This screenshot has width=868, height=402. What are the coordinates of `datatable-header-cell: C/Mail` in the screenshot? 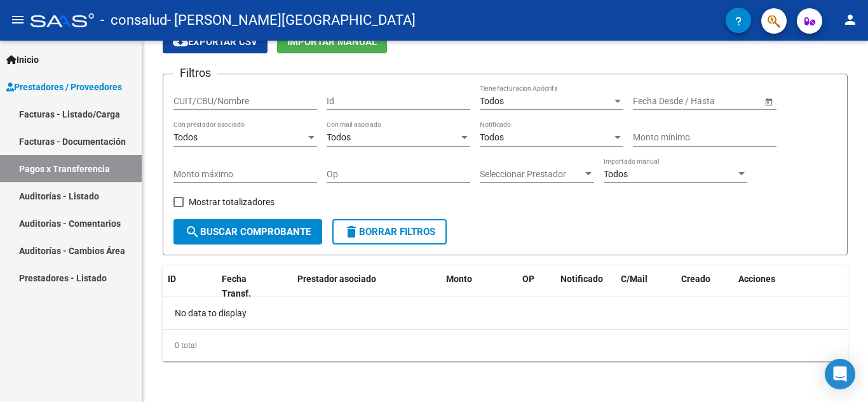 It's located at (646, 287).